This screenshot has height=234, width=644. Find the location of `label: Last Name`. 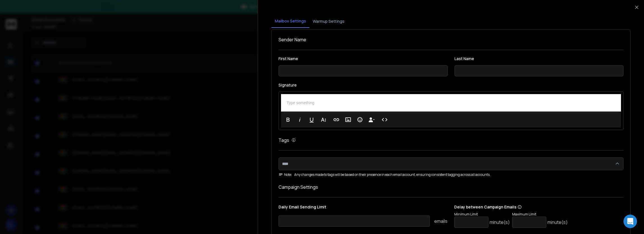

label: Last Name is located at coordinates (539, 59).